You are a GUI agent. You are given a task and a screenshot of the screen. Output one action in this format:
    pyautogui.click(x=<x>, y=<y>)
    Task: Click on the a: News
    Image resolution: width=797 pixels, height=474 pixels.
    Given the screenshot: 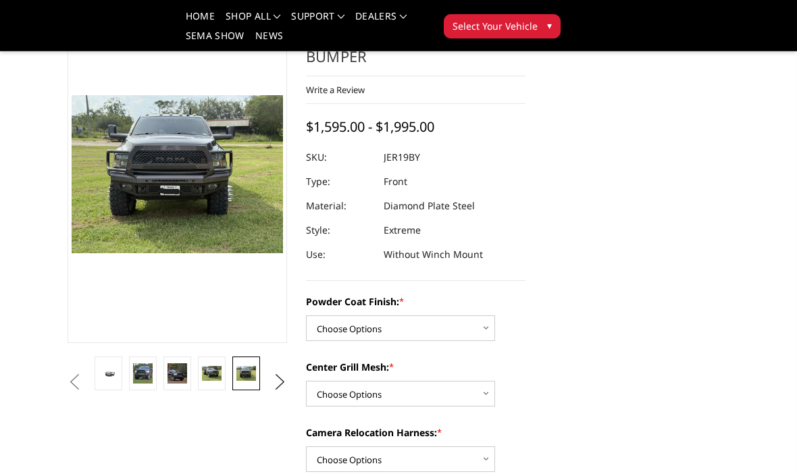 What is the action you would take?
    pyautogui.click(x=269, y=41)
    